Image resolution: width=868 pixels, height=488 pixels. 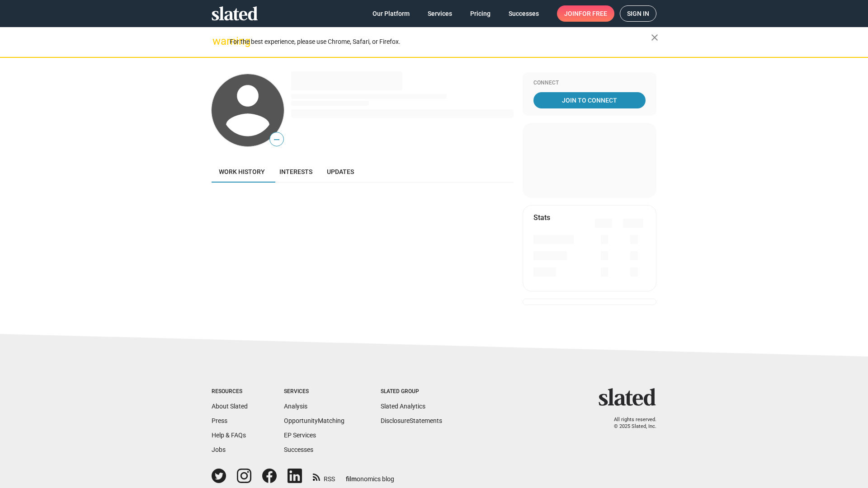 I want to click on span: film, so click(x=351, y=479).